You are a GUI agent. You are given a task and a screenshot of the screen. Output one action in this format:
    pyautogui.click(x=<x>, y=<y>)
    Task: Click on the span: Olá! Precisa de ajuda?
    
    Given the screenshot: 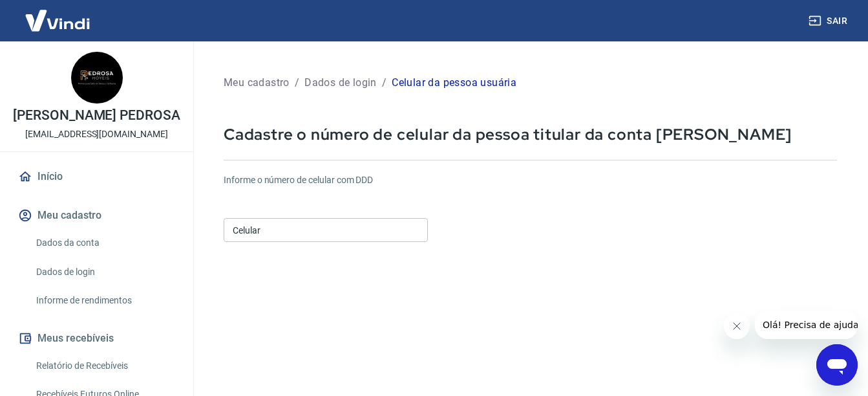 What is the action you would take?
    pyautogui.click(x=58, y=15)
    